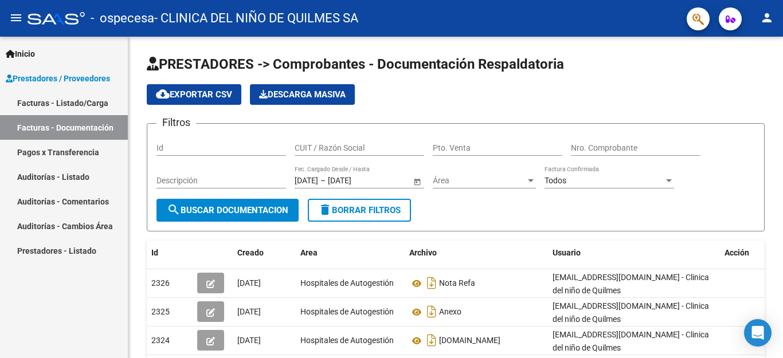 This screenshot has width=783, height=358. I want to click on span: Prestadores / Proveedores, so click(58, 79).